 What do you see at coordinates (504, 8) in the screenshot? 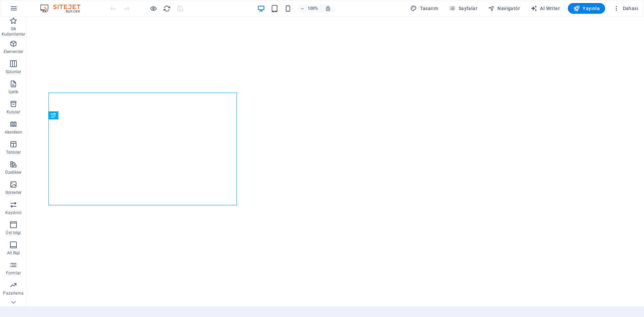
I see `button: Navigatör` at bounding box center [504, 8].